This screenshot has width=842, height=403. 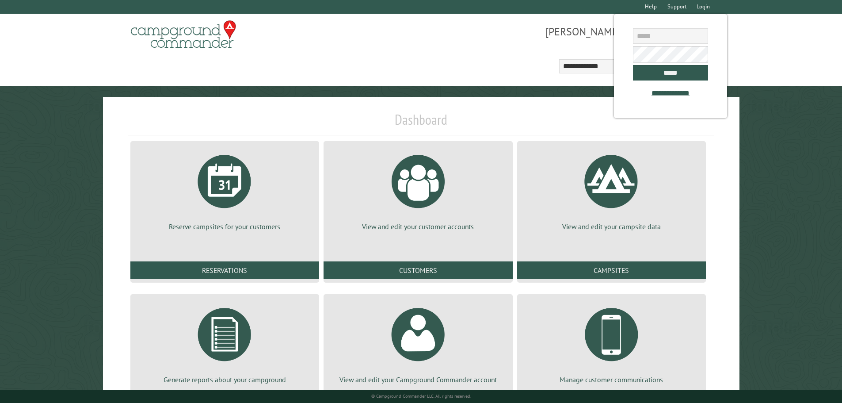 What do you see at coordinates (611, 379) in the screenshot?
I see `p: Manage customer communications` at bounding box center [611, 379].